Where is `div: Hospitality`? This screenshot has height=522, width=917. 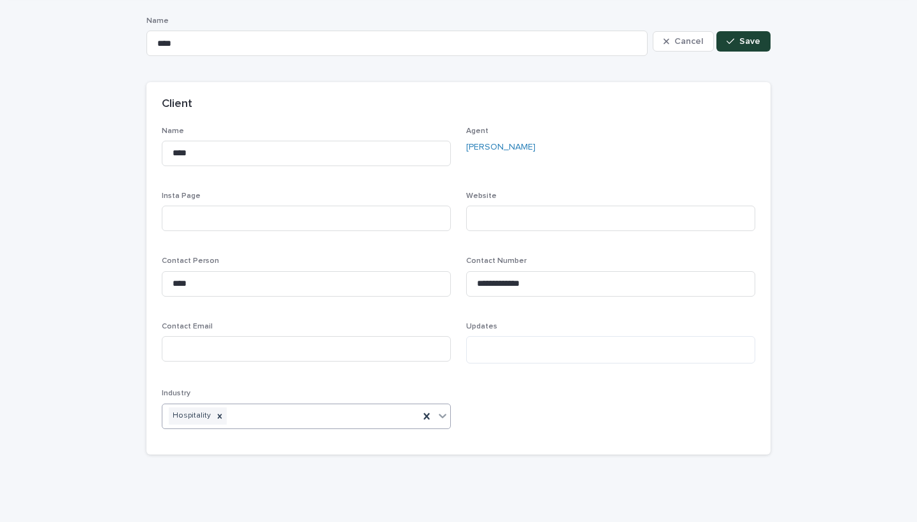
div: Hospitality is located at coordinates (190, 416).